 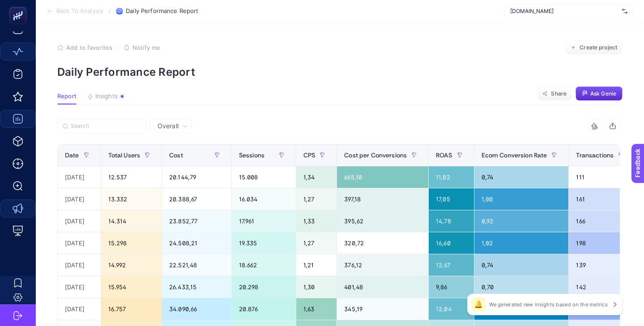 I want to click on button: Notify me, so click(x=142, y=47).